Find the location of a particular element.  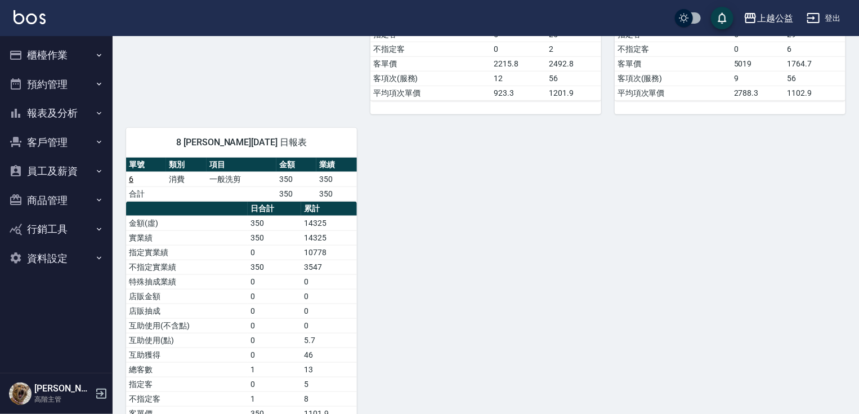

td: 13 is located at coordinates (329, 369).